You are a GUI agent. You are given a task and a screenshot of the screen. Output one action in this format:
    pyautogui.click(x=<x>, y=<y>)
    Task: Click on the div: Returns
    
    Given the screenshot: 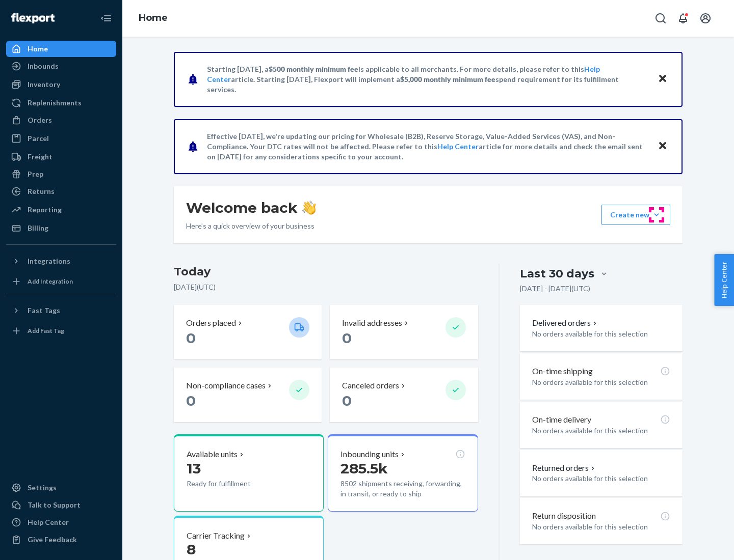 What is the action you would take?
    pyautogui.click(x=41, y=192)
    